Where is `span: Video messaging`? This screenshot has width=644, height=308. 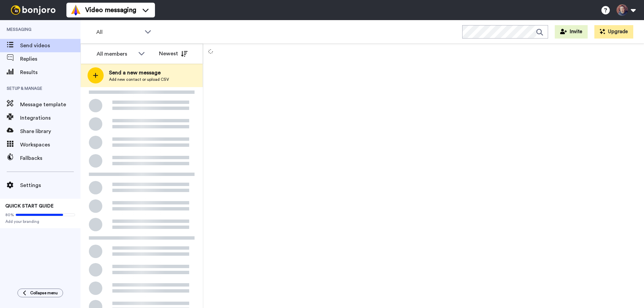 span: Video messaging is located at coordinates (110, 10).